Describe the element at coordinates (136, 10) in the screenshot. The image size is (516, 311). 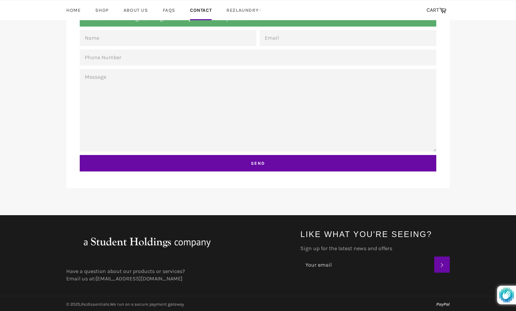
I see `a: About Us` at that location.